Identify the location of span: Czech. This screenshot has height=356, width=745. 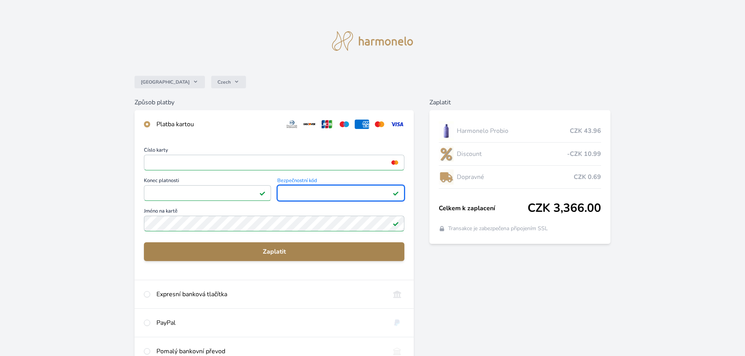
(224, 82).